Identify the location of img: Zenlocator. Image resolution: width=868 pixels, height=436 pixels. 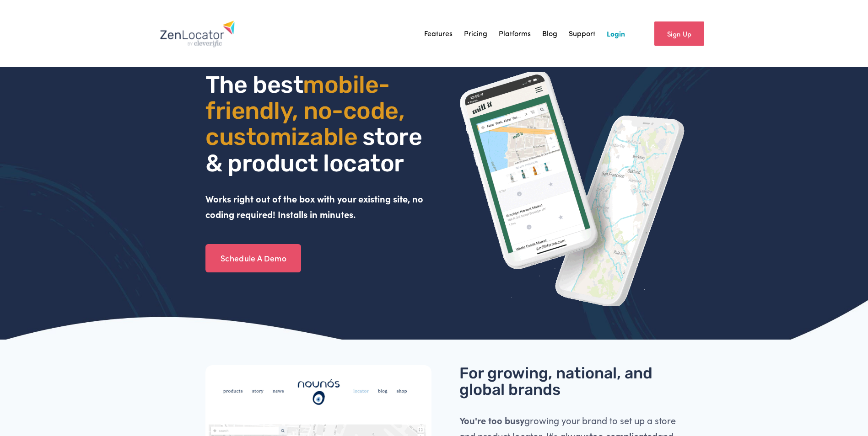
(197, 34).